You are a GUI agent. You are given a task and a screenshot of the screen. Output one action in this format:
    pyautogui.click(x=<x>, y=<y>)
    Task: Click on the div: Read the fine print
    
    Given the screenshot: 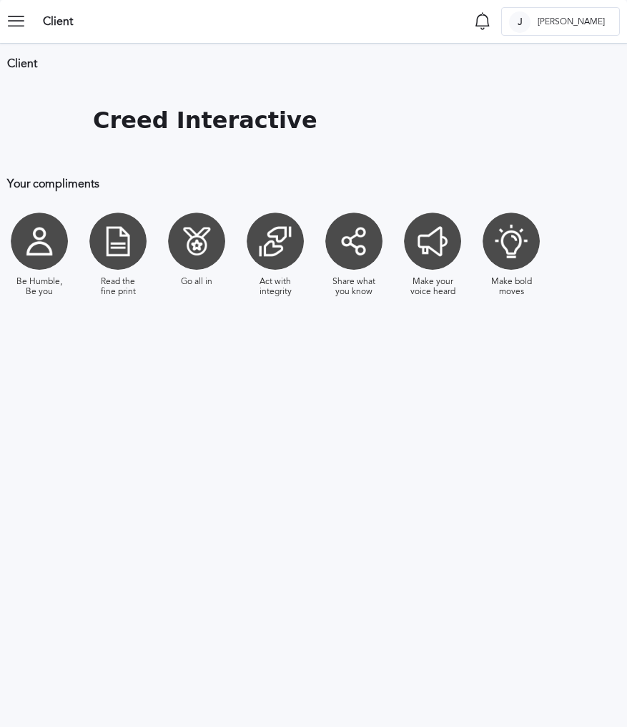 What is the action you would take?
    pyautogui.click(x=118, y=287)
    